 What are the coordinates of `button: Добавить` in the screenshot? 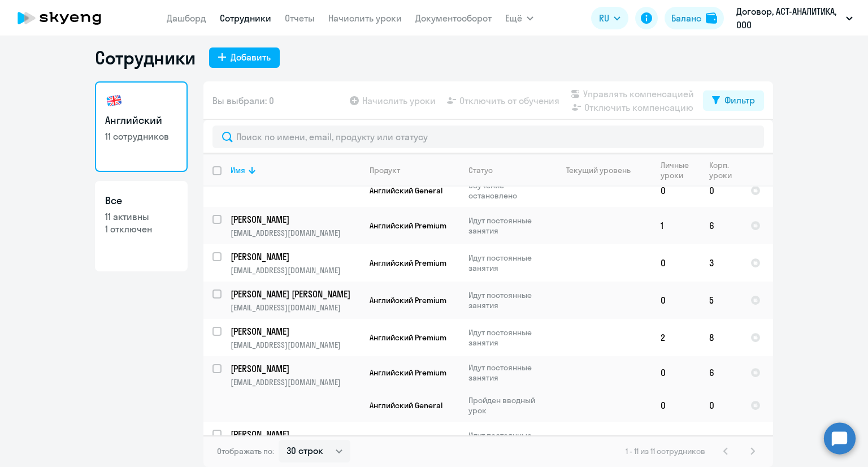 It's located at (244, 58).